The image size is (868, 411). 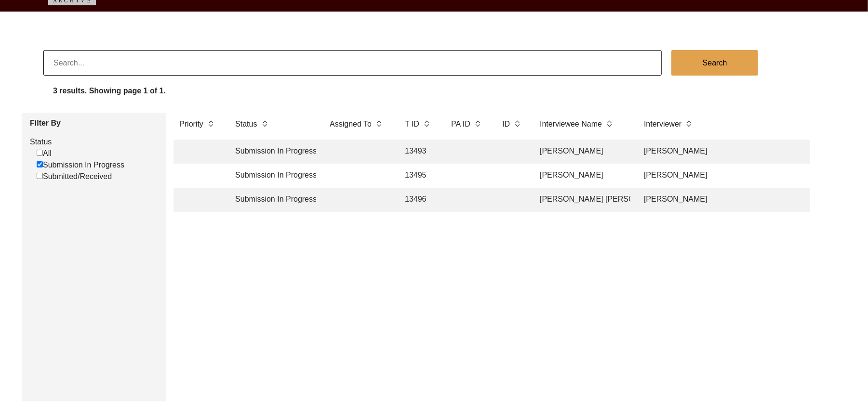 I want to click on label: Submission In Progress, so click(x=80, y=165).